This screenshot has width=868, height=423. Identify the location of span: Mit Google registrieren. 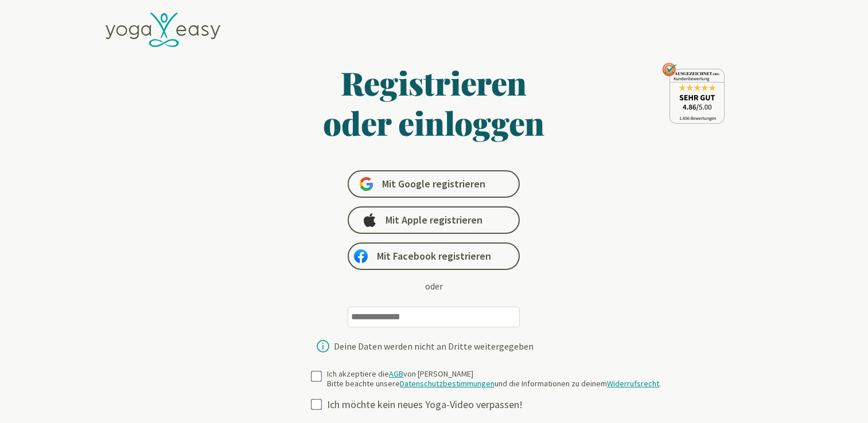
(434, 184).